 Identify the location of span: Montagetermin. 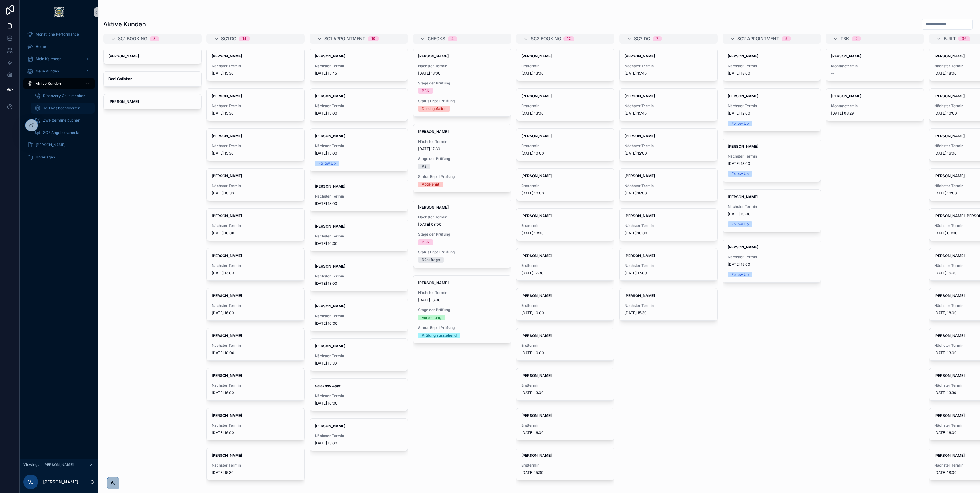
(875, 66).